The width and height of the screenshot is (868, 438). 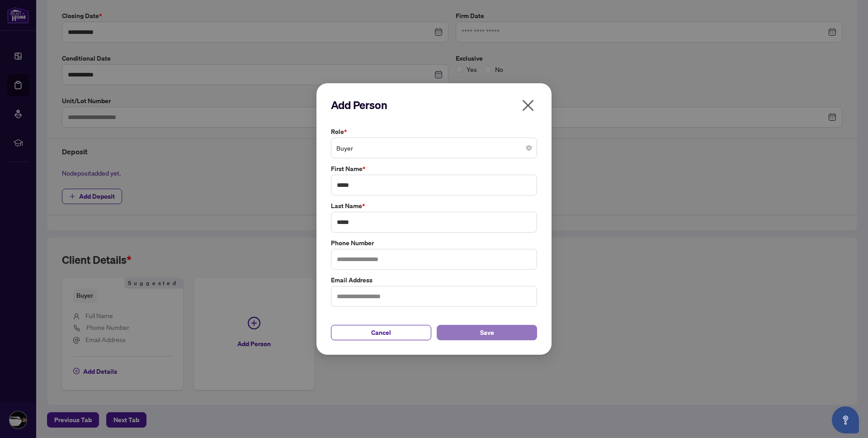 What do you see at coordinates (434, 280) in the screenshot?
I see `label: Email Address` at bounding box center [434, 280].